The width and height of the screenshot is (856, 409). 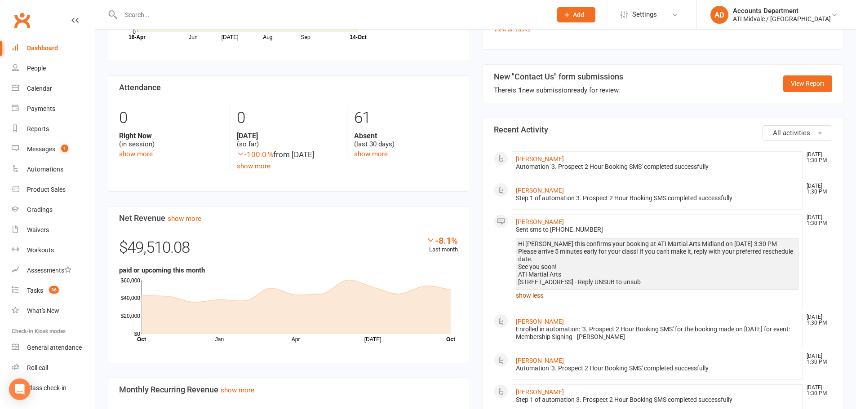 I want to click on div: Last month, so click(x=442, y=245).